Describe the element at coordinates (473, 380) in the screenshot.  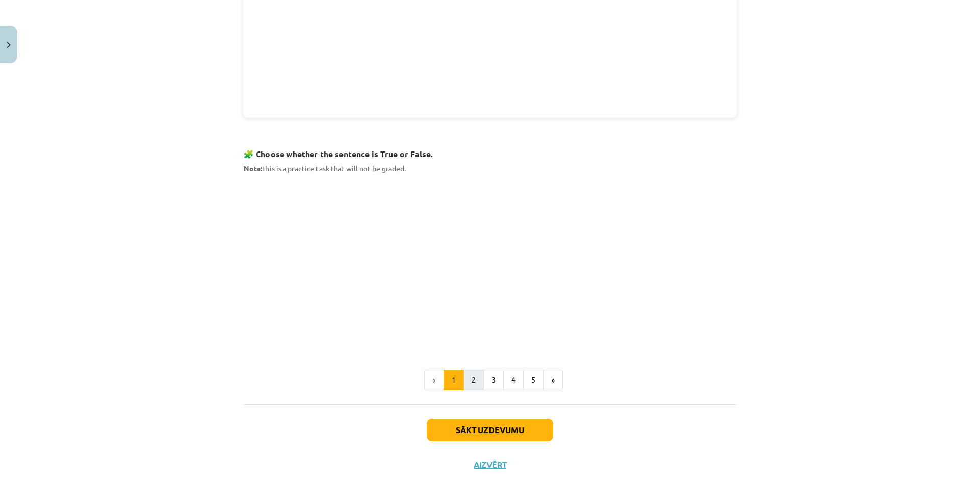
I see `button: 2` at that location.